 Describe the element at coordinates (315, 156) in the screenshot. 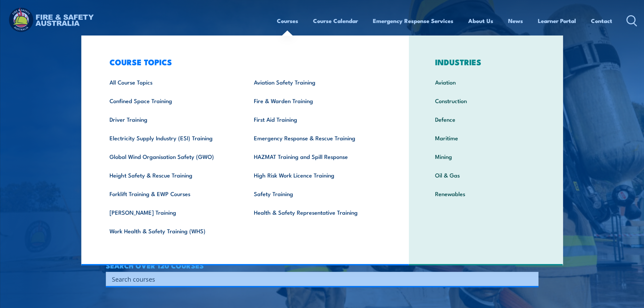

I see `a: HAZMAT Training and Spill Response` at that location.